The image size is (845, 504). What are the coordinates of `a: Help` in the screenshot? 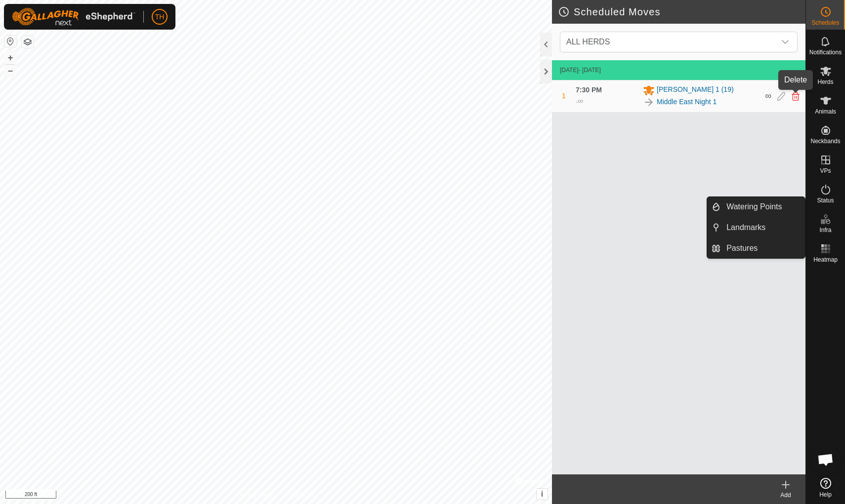 It's located at (825, 488).